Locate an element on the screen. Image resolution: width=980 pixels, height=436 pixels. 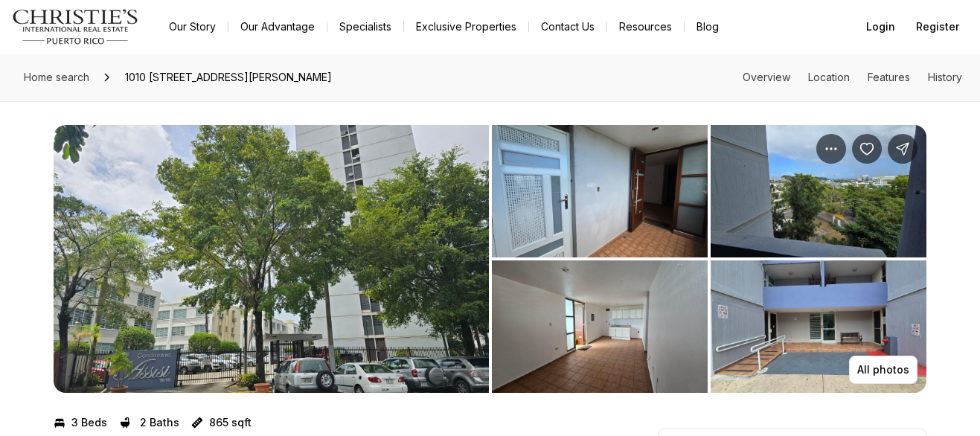
a: Our Advantage is located at coordinates (278, 27).